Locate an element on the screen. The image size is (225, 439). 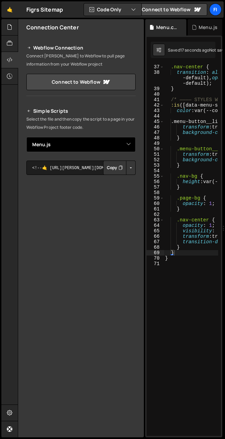
div: 49 is located at coordinates (155, 144).